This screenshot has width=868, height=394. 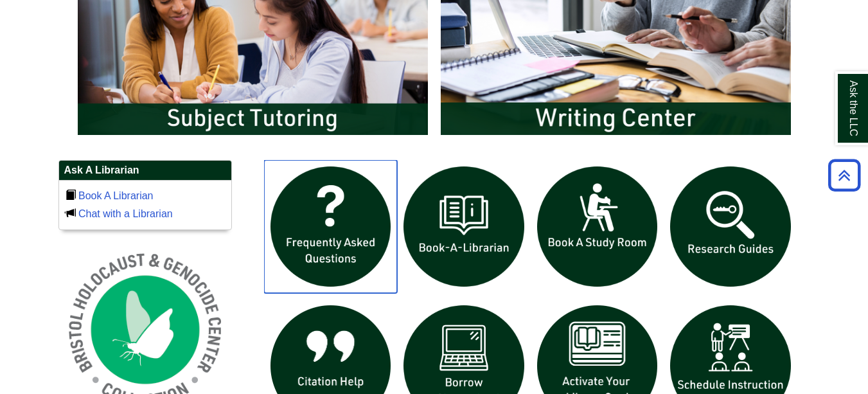 I want to click on img: Research Guides icon links to research guides web page, so click(x=730, y=227).